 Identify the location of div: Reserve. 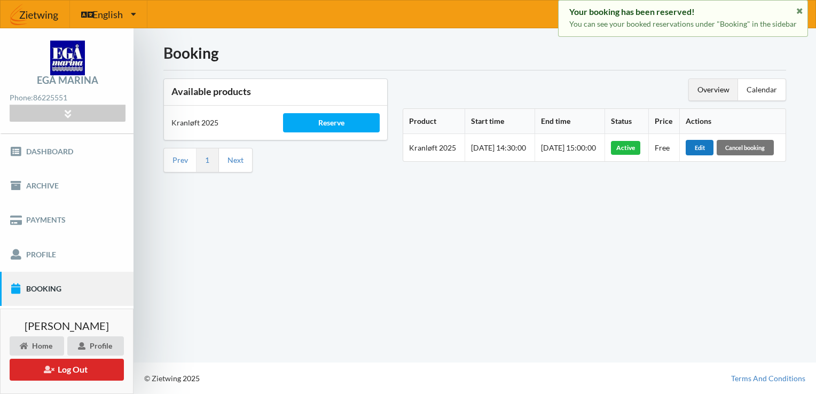
(331, 123).